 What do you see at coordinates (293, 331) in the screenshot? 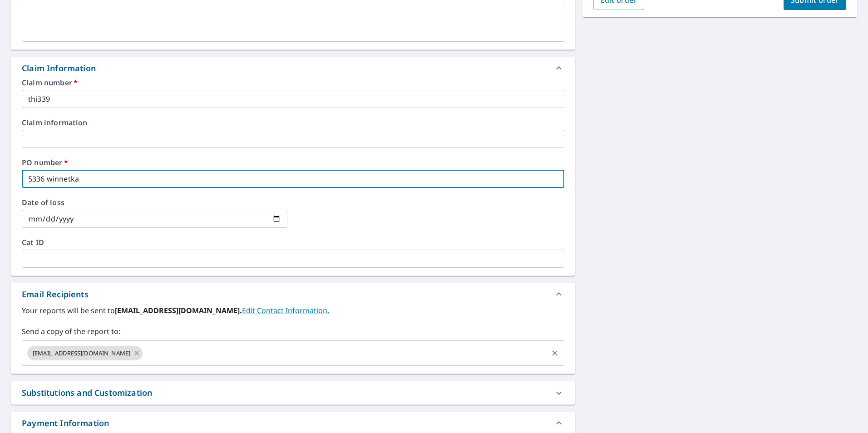
I see `label: Send a copy of the report to:` at bounding box center [293, 331].